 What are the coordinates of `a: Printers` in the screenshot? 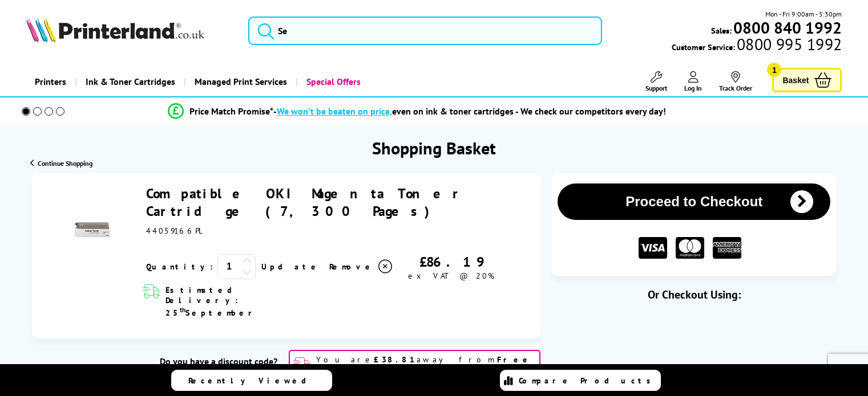 It's located at (50, 82).